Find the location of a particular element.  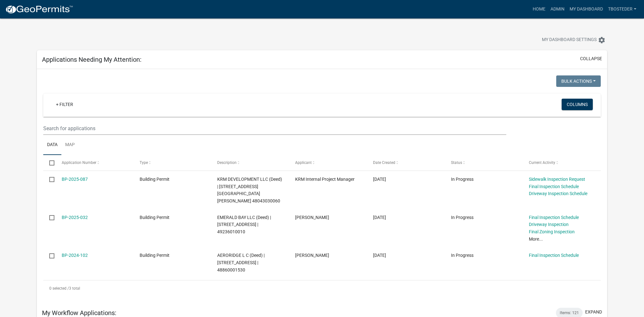

a: Driveway Inspection is located at coordinates (549, 224).